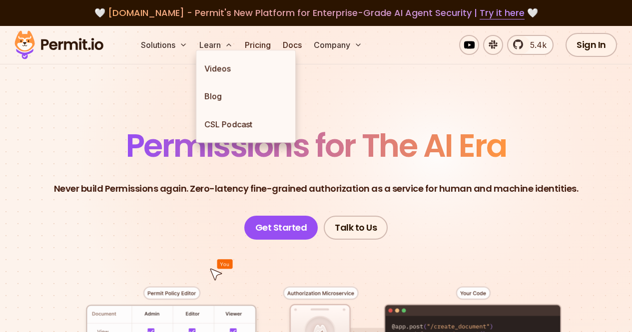  What do you see at coordinates (530, 45) in the screenshot?
I see `a: 5.4k` at bounding box center [530, 45].